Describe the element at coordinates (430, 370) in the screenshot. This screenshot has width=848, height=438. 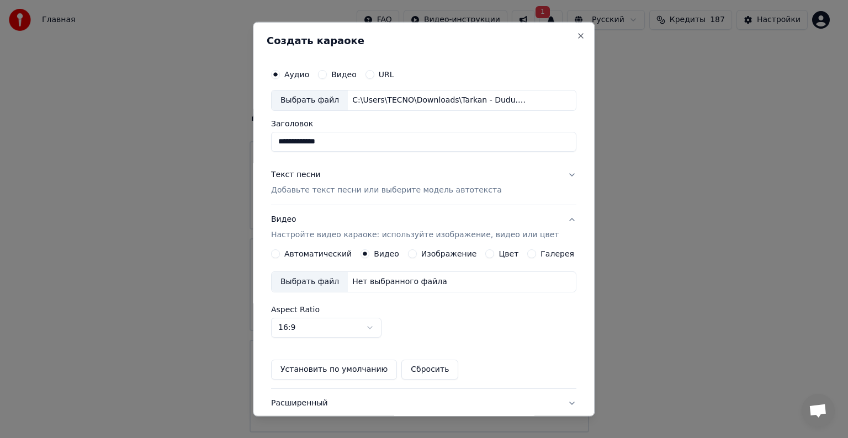
I see `button: Сбросить` at that location.